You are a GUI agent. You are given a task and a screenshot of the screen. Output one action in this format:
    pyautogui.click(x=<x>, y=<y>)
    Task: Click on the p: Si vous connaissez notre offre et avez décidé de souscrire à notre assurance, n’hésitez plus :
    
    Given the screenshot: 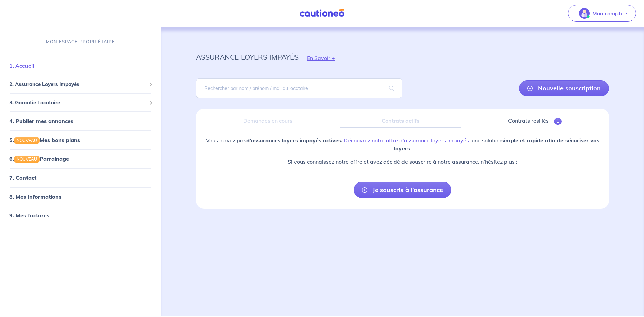 What is the action you would take?
    pyautogui.click(x=402, y=161)
    